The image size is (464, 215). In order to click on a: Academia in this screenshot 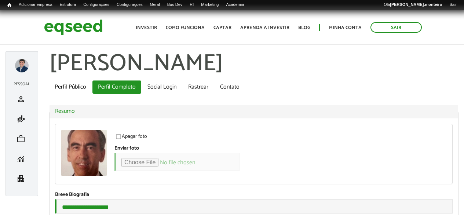, I will do `click(235, 5)`.